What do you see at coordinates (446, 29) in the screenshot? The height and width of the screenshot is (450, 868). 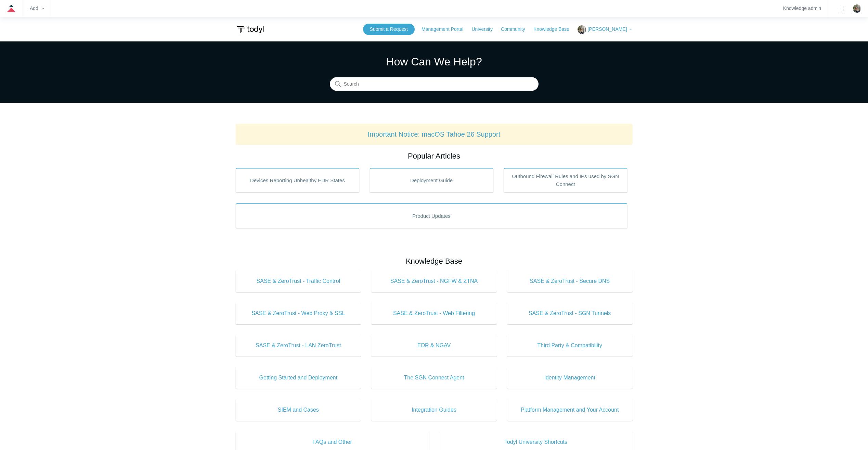 I see `a: Management Portal` at bounding box center [446, 29].